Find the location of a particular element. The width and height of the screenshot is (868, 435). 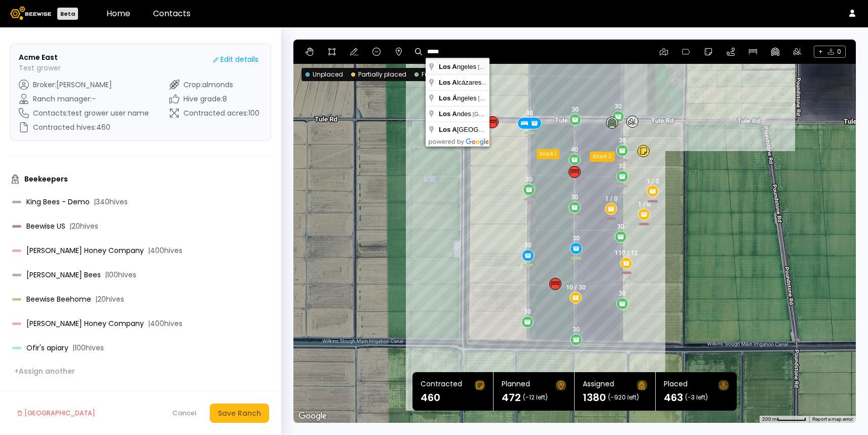

h1: 460 is located at coordinates (431, 398).